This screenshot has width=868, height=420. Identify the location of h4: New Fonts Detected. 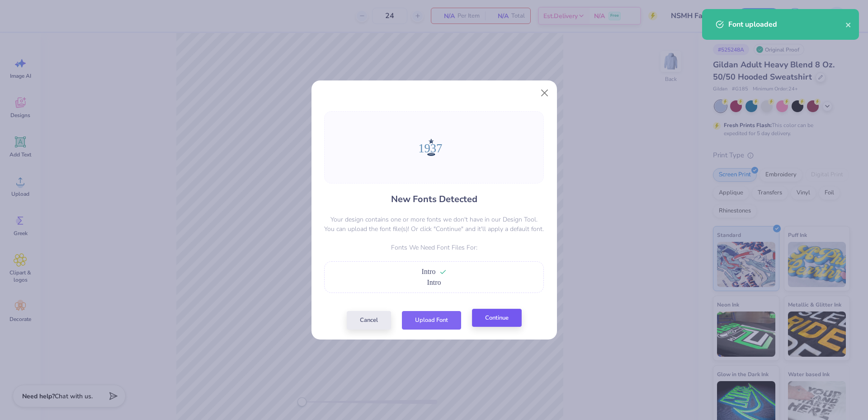
(434, 199).